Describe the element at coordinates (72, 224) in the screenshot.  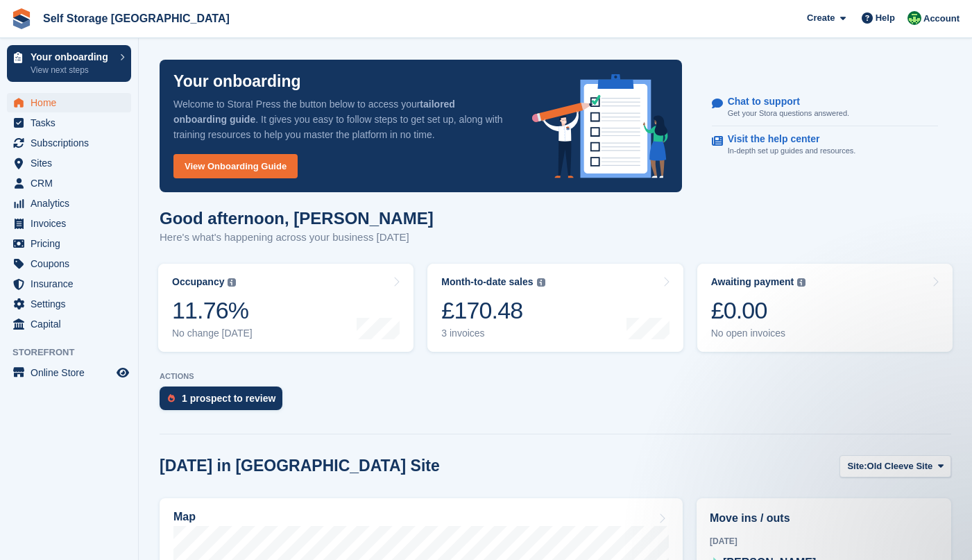
I see `span: Invoices` at that location.